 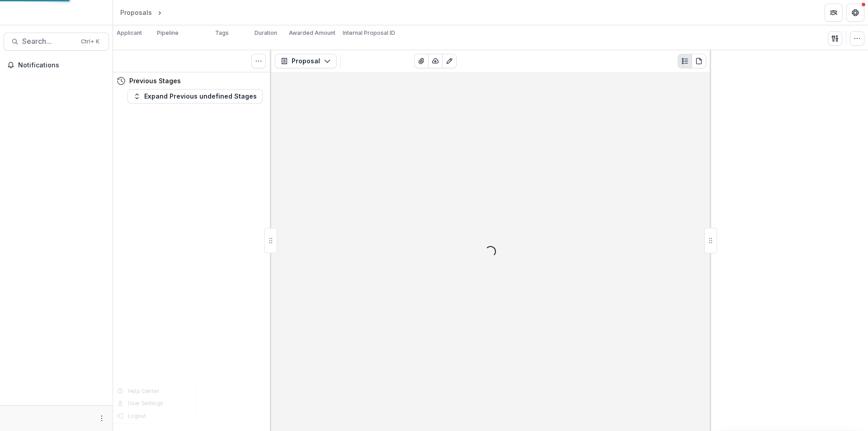 I want to click on button: More, so click(x=102, y=418).